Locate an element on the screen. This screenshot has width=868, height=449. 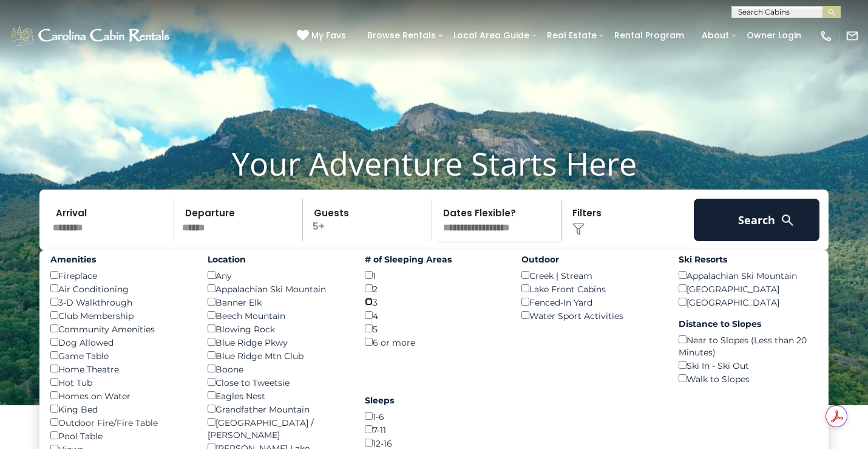
label: Distance to Slopes is located at coordinates (748, 324).